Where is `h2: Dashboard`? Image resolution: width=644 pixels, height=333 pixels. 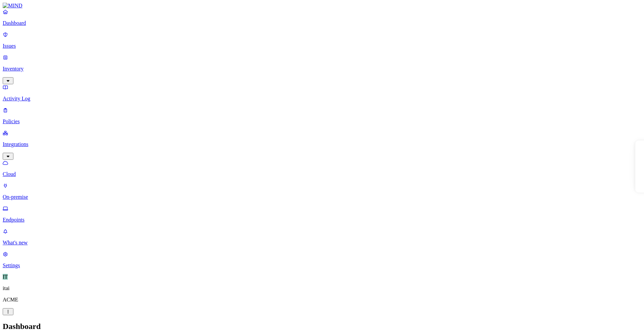 h2: Dashboard is located at coordinates (322, 326).